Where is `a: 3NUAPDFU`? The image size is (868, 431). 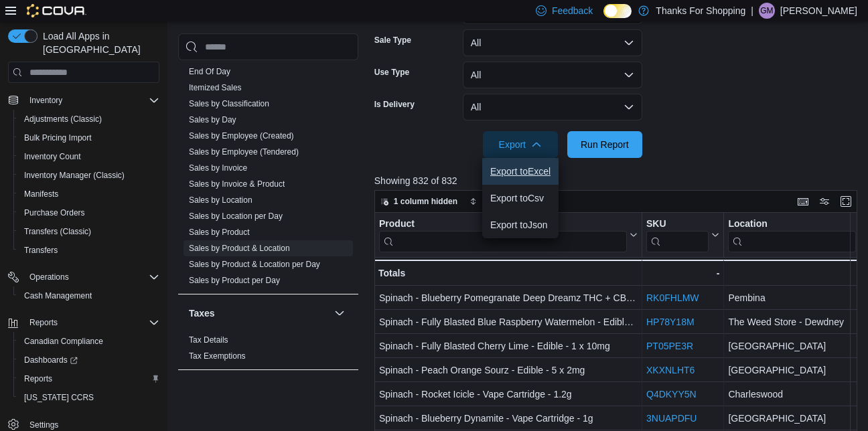
a: 3NUAPDFU is located at coordinates (671, 419).